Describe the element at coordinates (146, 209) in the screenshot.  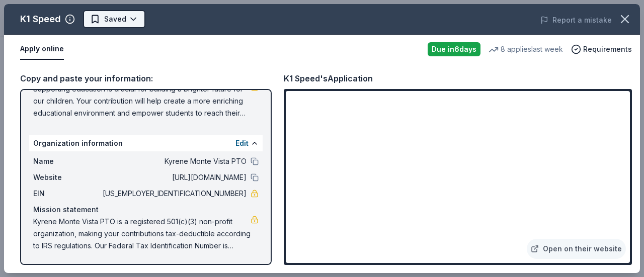
I see `div: Mission statement` at that location.